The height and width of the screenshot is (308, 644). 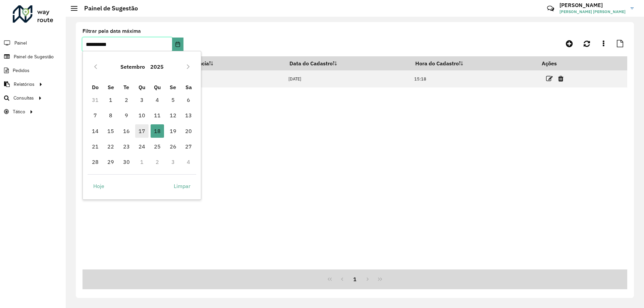 What do you see at coordinates (142, 115) in the screenshot?
I see `td: 10` at bounding box center [142, 115].